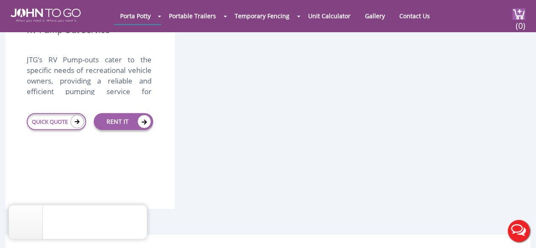 The image size is (536, 248). I want to click on span: (0), so click(520, 22).